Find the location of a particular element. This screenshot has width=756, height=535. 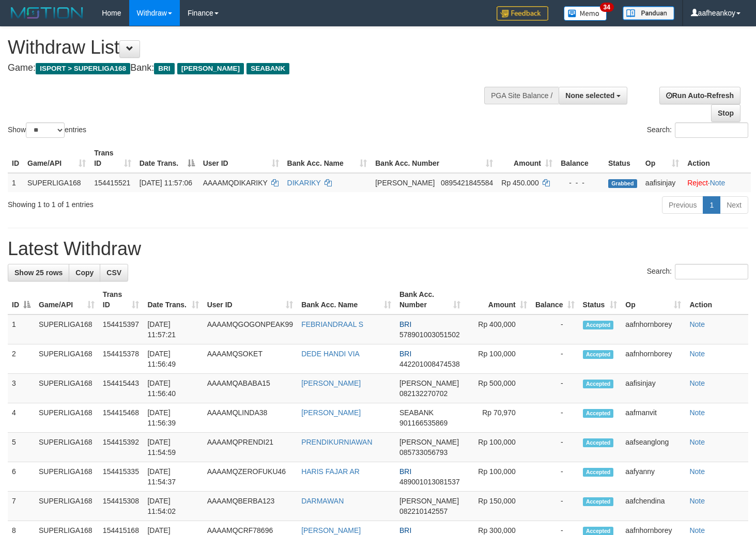

h1: Latest Withdraw is located at coordinates (378, 249).